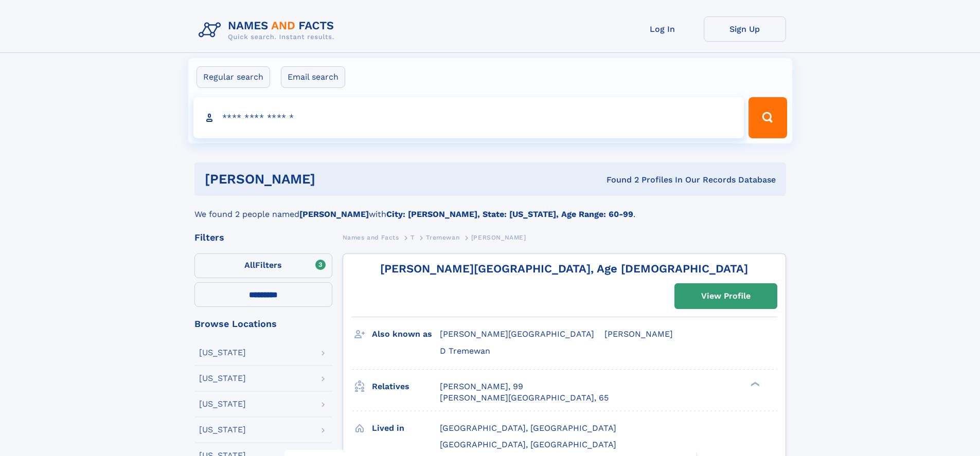  Describe the element at coordinates (490, 208) in the screenshot. I see `div: We found 2 people named with .` at that location.